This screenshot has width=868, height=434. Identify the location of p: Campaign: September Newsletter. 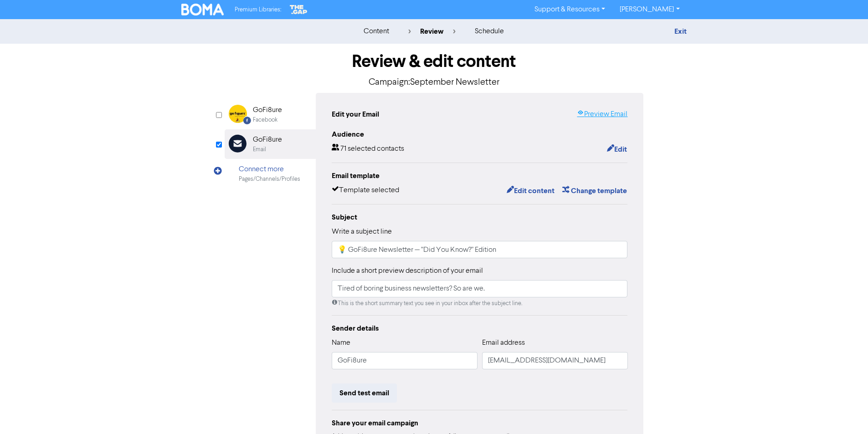
(434, 82).